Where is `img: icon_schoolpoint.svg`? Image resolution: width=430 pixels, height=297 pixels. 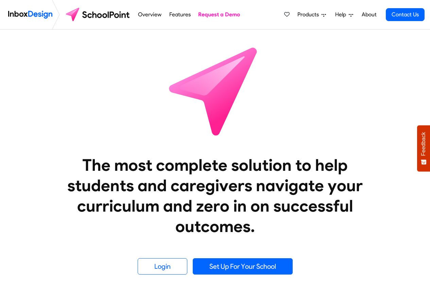
img: icon_schoolpoint.svg is located at coordinates (215, 91).